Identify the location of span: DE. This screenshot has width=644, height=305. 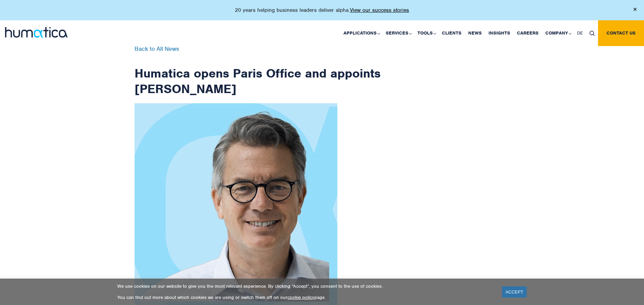
(580, 32).